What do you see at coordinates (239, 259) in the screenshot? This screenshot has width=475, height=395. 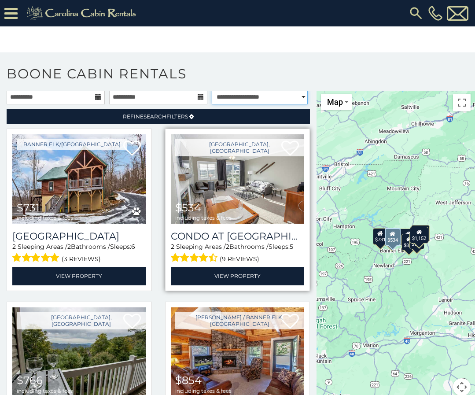 I see `span: (9 reviews)` at bounding box center [239, 259].